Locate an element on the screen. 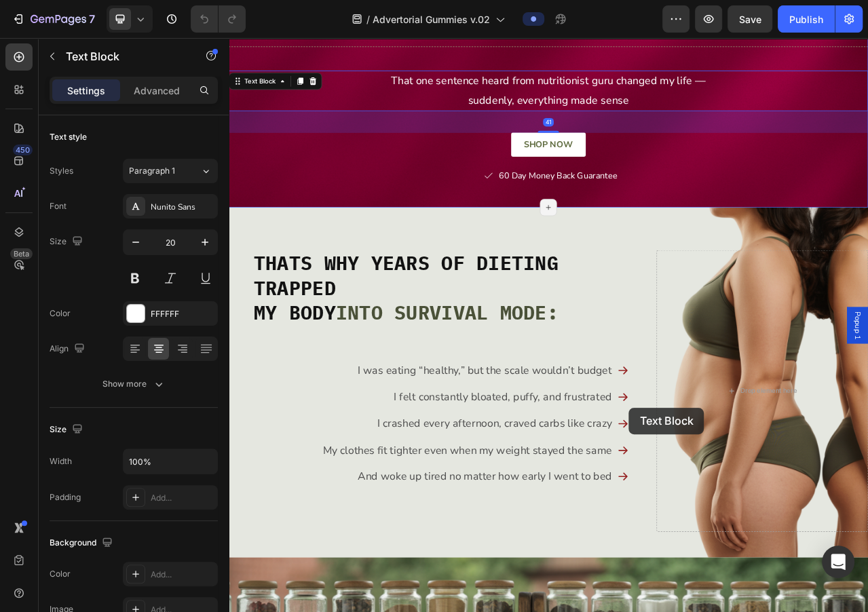 Image resolution: width=868 pixels, height=612 pixels. span: I crashed every afternoon, craved carbs like crazy is located at coordinates (338, 490).